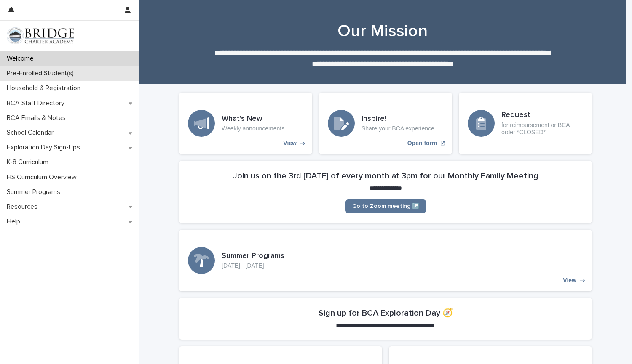 This screenshot has width=632, height=364. Describe the element at coordinates (23, 207) in the screenshot. I see `p: Resources` at that location.